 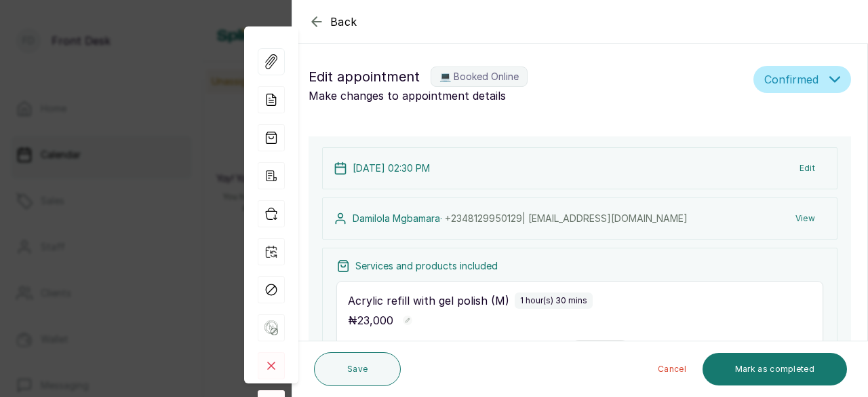 I want to click on span: Edit appointment, so click(x=364, y=77).